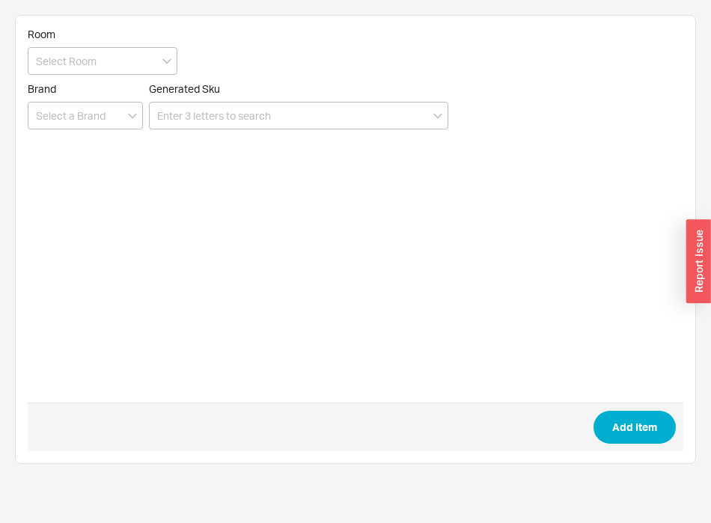 The width and height of the screenshot is (711, 523). Describe the element at coordinates (103, 61) in the screenshot. I see `input: Select Room` at that location.